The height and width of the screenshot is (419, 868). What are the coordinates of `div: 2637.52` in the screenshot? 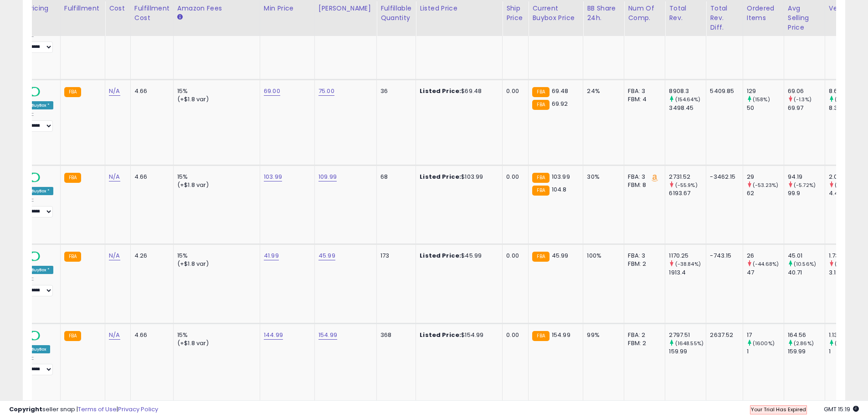 It's located at (722, 335).